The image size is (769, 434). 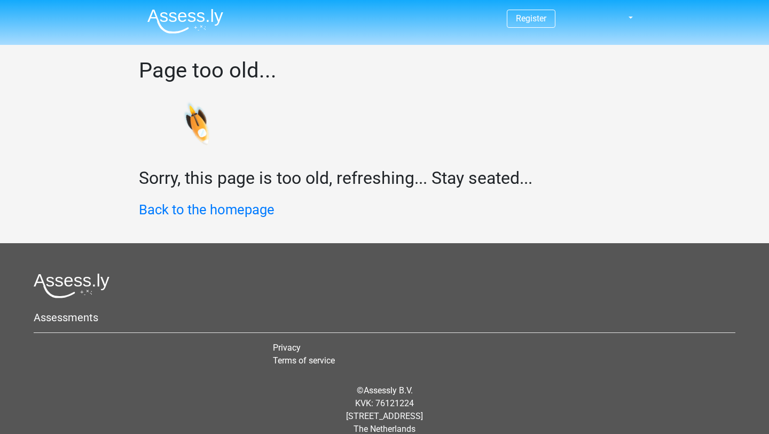 What do you see at coordinates (384, 317) in the screenshot?
I see `h5: Assessments` at bounding box center [384, 317].